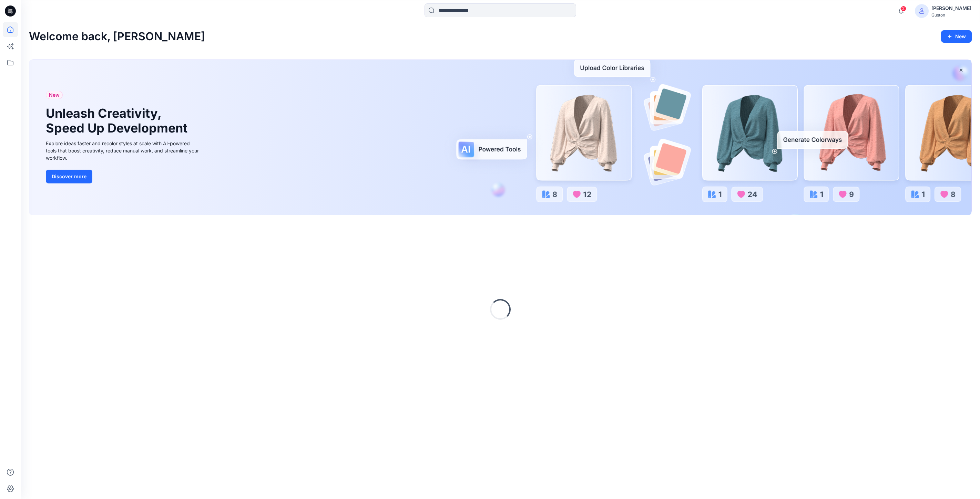 The height and width of the screenshot is (499, 980). Describe the element at coordinates (118, 120) in the screenshot. I see `h1: Unleash Creativity, Speed Up Development` at that location.